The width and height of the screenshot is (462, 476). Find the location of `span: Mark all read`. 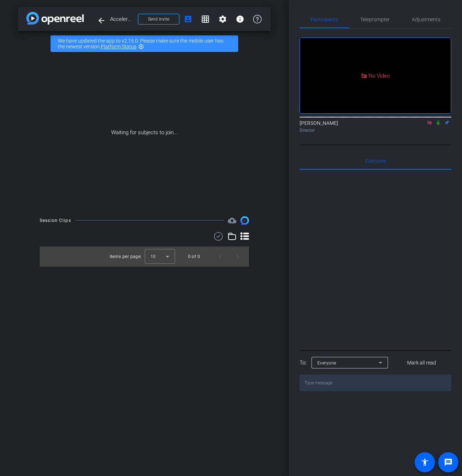

span: Mark all read is located at coordinates (422, 363).